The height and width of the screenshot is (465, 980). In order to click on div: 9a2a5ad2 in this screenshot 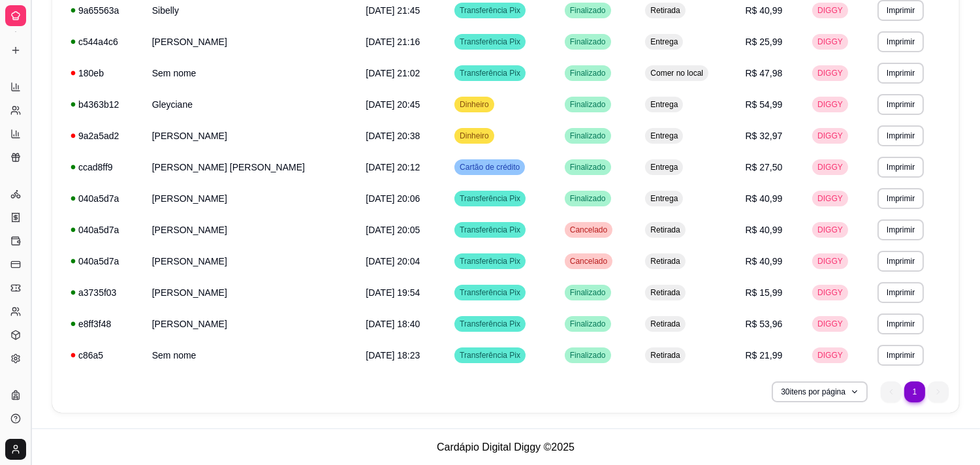, I will do `click(103, 136)`.